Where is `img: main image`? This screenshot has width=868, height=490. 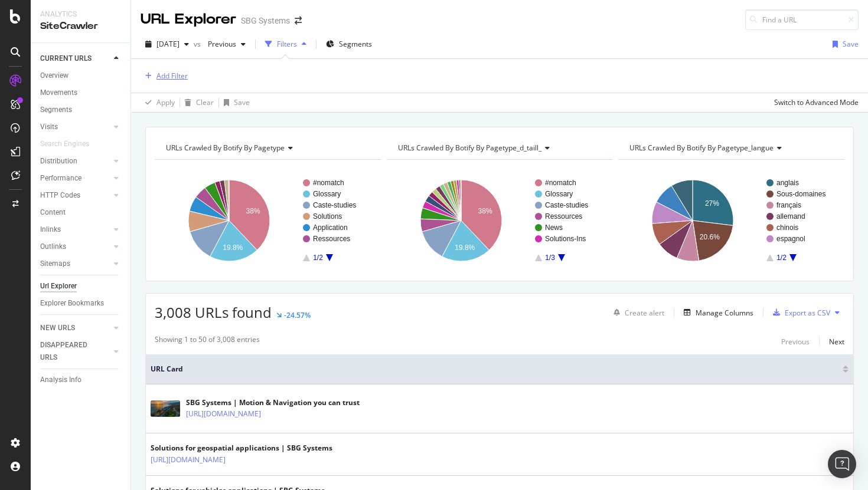 img: main image is located at coordinates (165, 409).